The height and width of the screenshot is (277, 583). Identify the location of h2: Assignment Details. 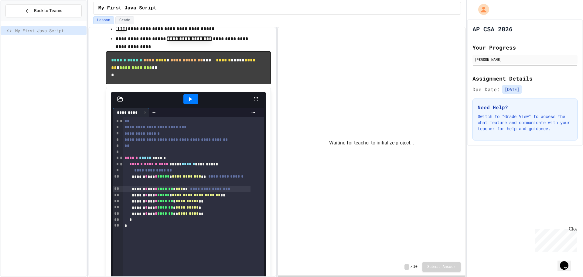
(525, 78).